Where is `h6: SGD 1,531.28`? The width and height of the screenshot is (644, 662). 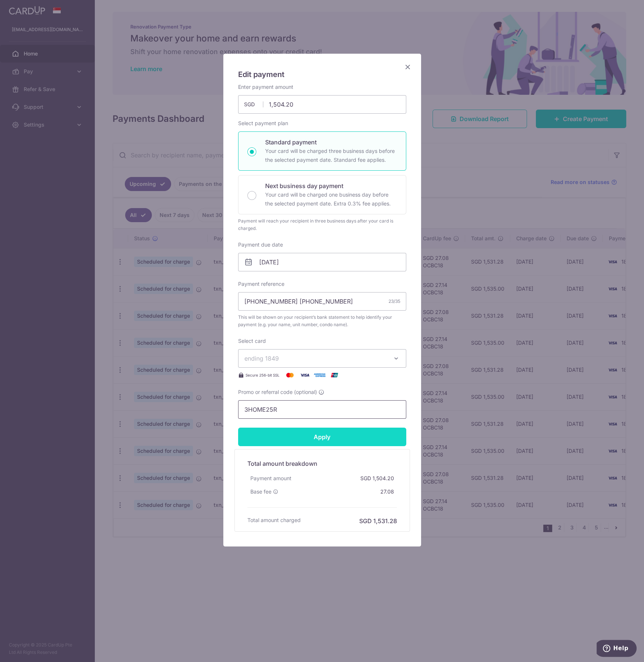
h6: SGD 1,531.28 is located at coordinates (378, 521).